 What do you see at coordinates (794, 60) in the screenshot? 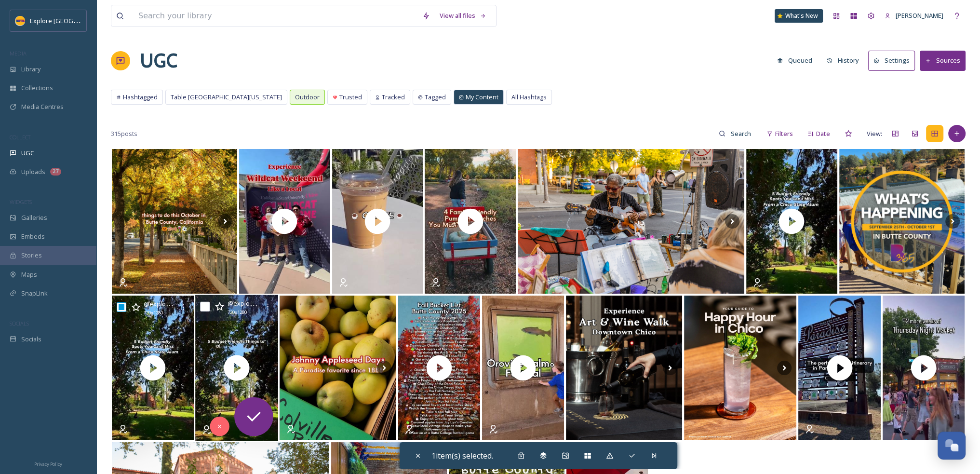
I see `button: Queued` at bounding box center [794, 60].